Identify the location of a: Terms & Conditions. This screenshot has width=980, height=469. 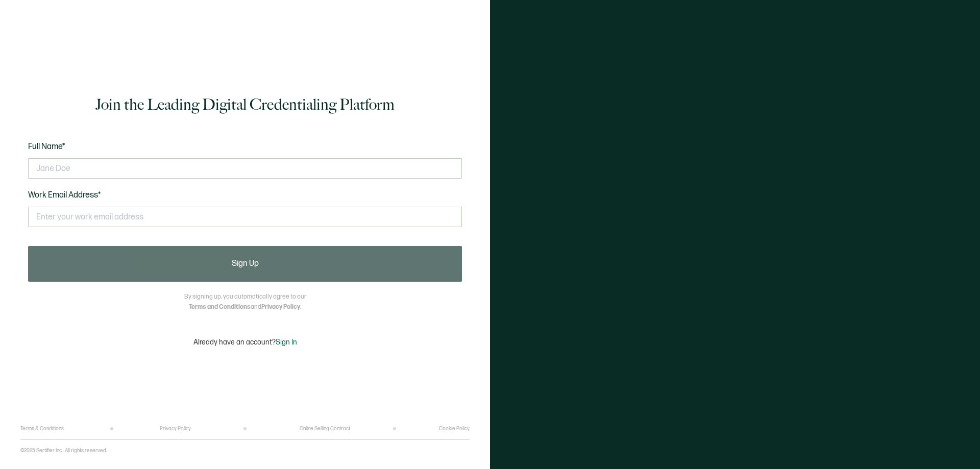
(42, 428).